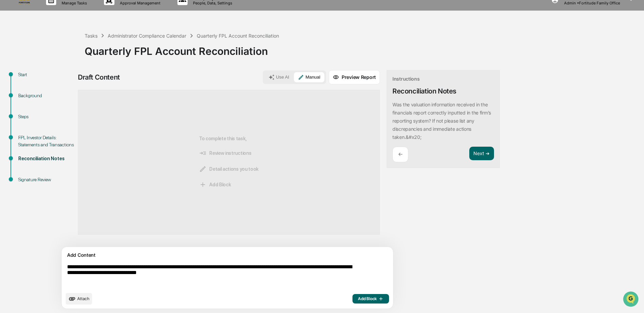 The image size is (644, 313). What do you see at coordinates (212, 3) in the screenshot?
I see `p: People, Data, Settings` at bounding box center [212, 3].